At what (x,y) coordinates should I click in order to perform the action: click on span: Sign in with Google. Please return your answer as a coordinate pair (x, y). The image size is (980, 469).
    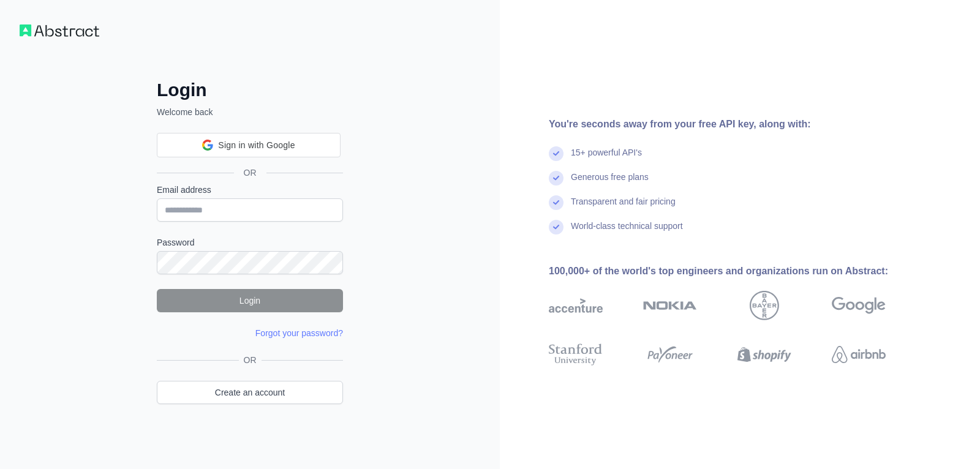
    Looking at the image, I should click on (256, 146).